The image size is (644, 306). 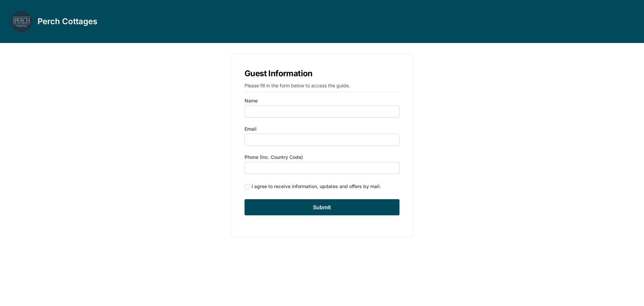 I want to click on label: Phone (inc. country code), so click(x=322, y=157).